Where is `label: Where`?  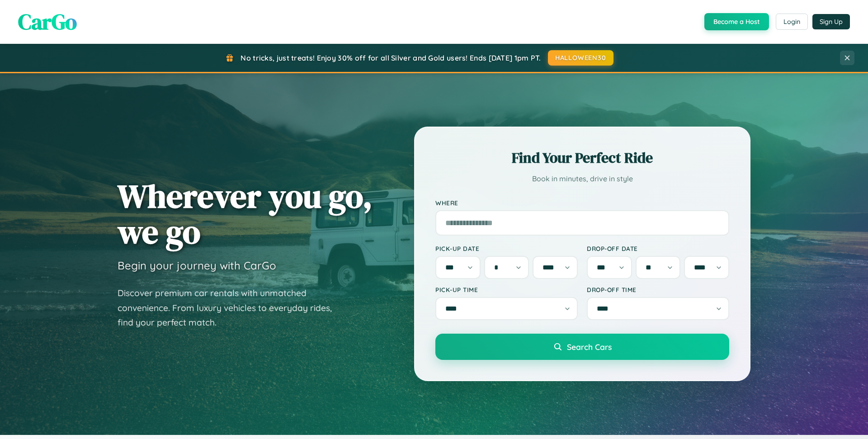 label: Where is located at coordinates (583, 202).